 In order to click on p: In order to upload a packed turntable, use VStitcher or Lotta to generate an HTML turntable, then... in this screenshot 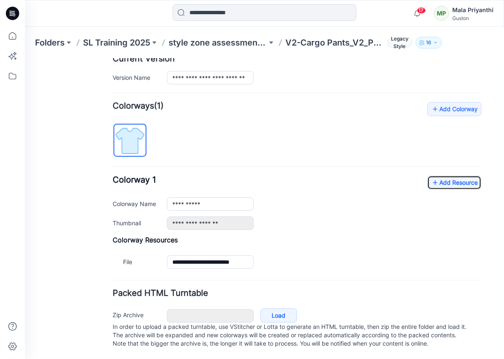, I will do `click(272, 276)`.